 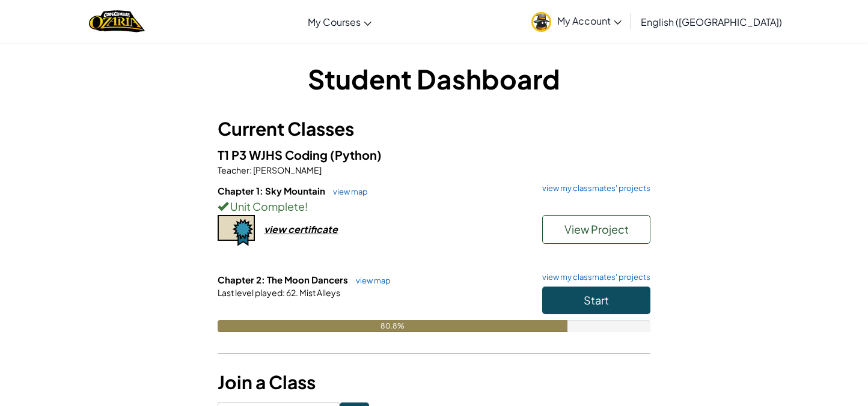 I want to click on span: Last level played, so click(x=250, y=292).